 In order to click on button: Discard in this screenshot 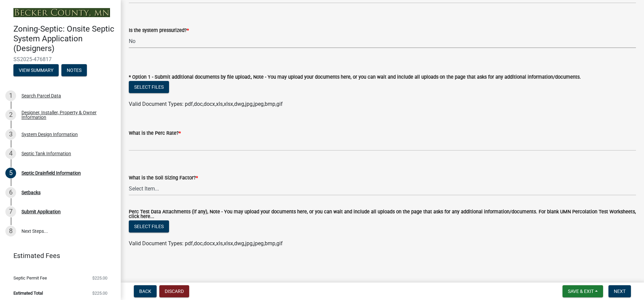, I will do `click(174, 291)`.